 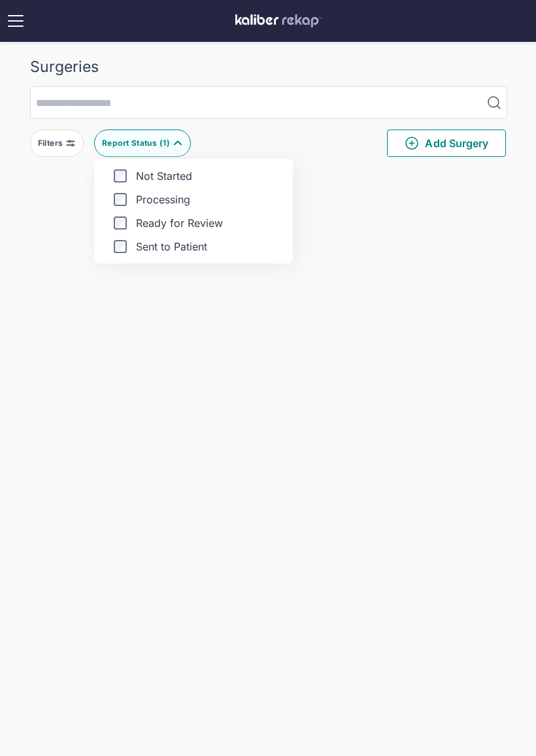 I want to click on div: Filters, so click(x=52, y=143).